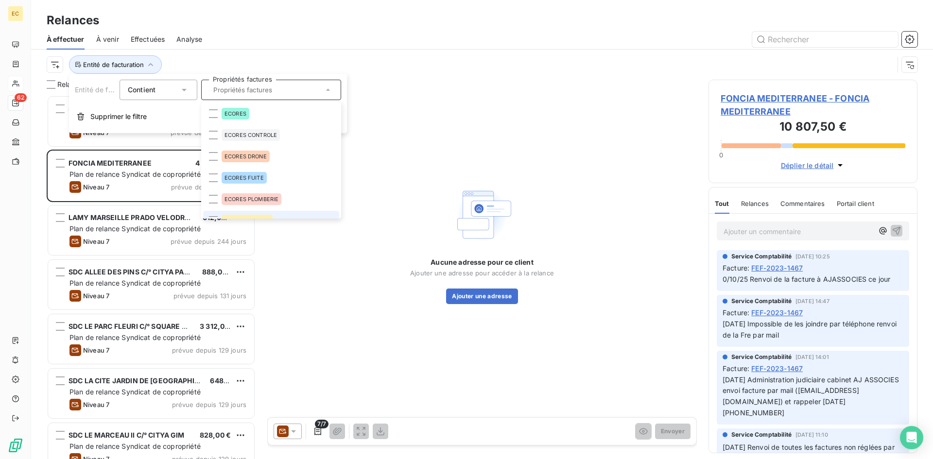 The image size is (933, 459). Describe the element at coordinates (481, 262) in the screenshot. I see `span: Aucune adresse pour ce client` at that location.